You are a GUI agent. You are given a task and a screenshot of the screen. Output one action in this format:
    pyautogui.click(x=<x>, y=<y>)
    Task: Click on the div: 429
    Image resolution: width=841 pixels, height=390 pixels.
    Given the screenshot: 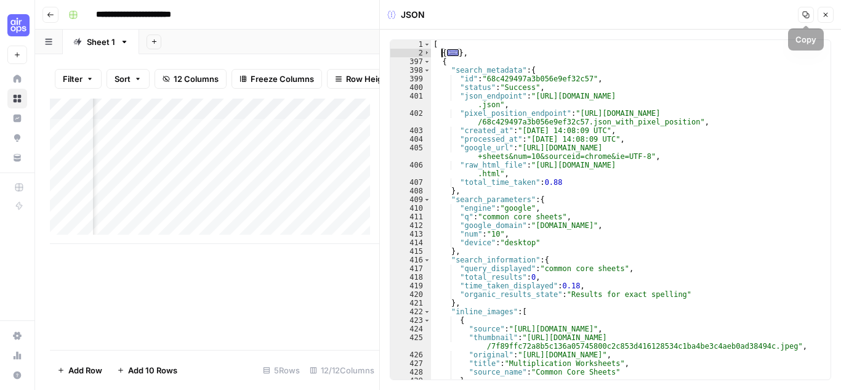 What is the action you would take?
    pyautogui.click(x=411, y=380)
    